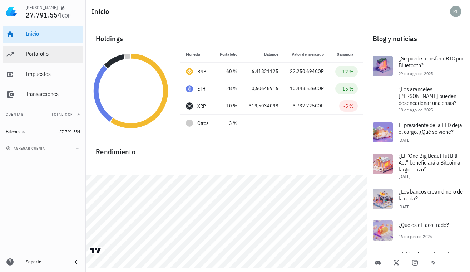 This screenshot has width=470, height=272. I want to click on span: ¿Se puede transferir BTC por Bluetooth?, so click(431, 61).